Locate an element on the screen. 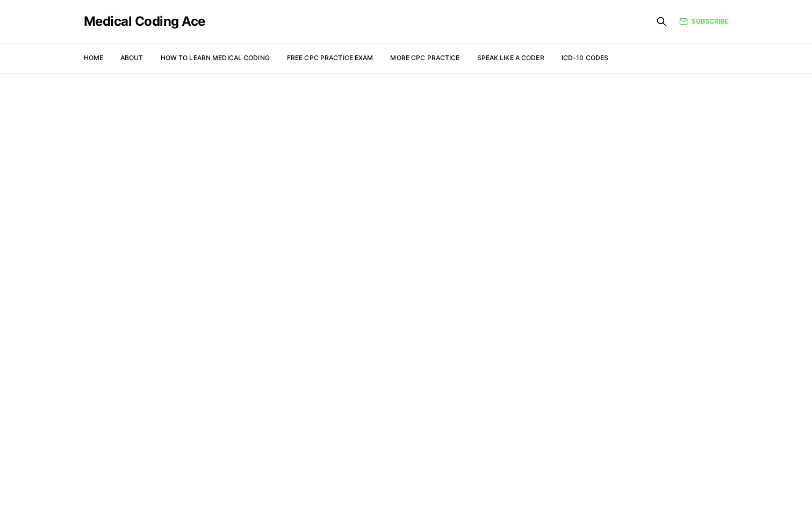 The height and width of the screenshot is (512, 812). a: ICD-10 Codes is located at coordinates (585, 58).